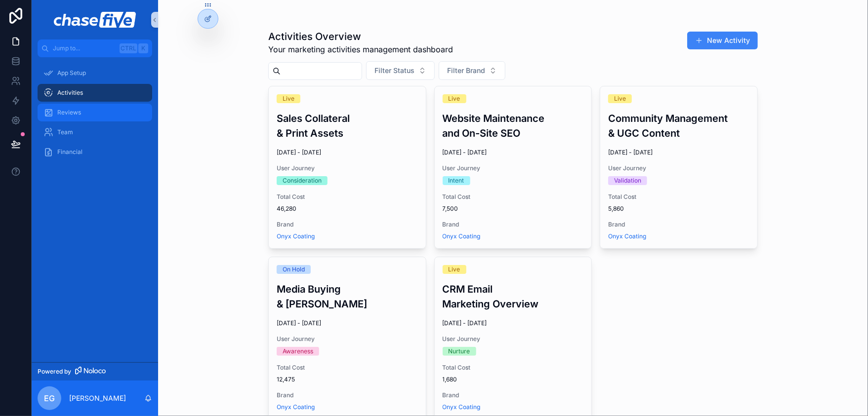 This screenshot has height=416, width=868. I want to click on a: Reviews, so click(95, 112).